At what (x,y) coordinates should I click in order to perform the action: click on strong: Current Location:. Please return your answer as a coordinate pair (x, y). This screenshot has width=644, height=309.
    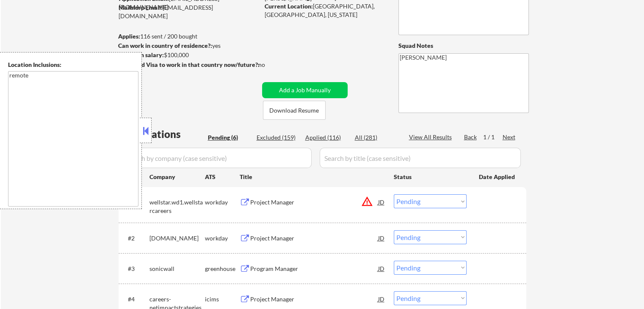
    Looking at the image, I should click on (289, 6).